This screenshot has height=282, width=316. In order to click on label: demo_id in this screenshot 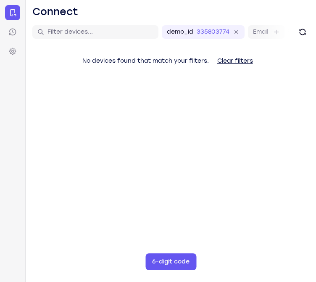, I will do `click(180, 32)`.